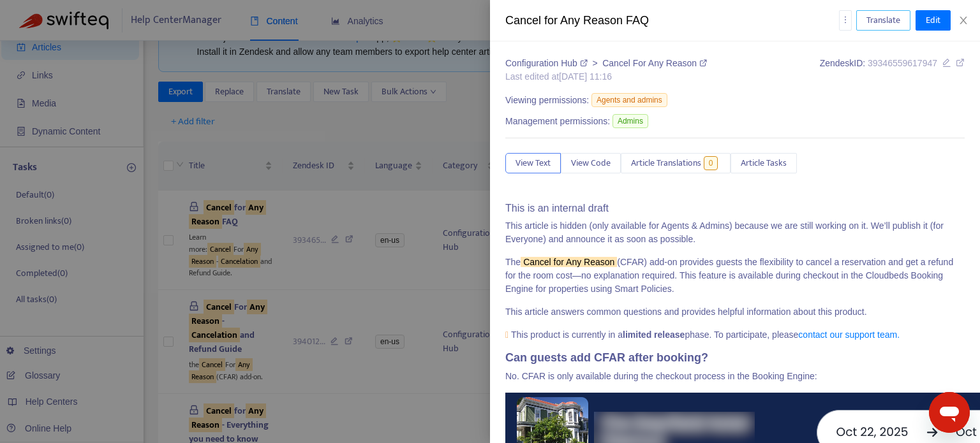 The width and height of the screenshot is (980, 443). What do you see at coordinates (735, 376) in the screenshot?
I see `p: No. CFAR is only available during the checkout process in the Booking Engine:` at bounding box center [735, 376].